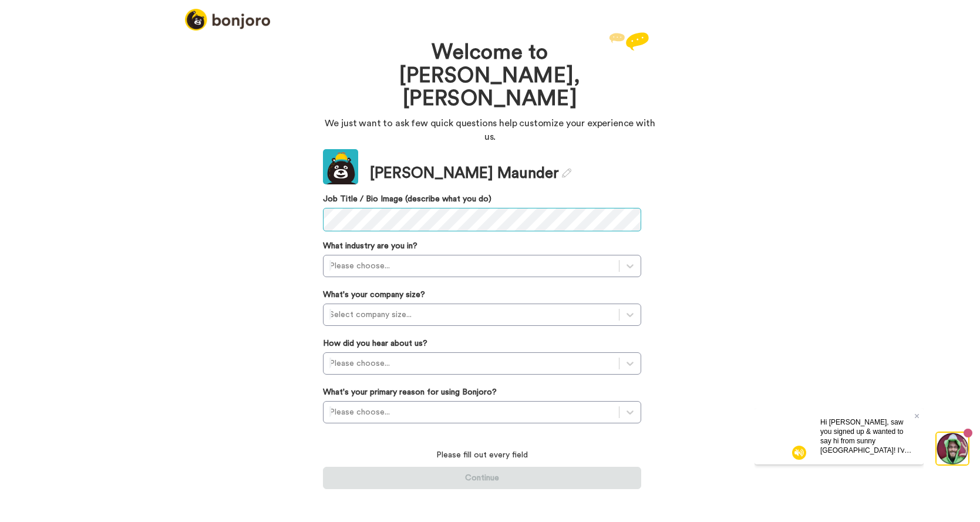 The image size is (980, 522). I want to click on img: reply.svg, so click(629, 41).